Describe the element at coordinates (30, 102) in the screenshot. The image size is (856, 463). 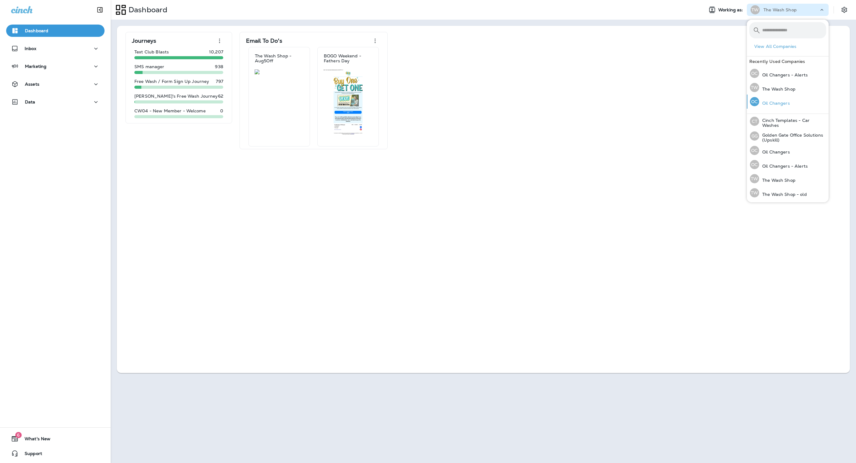
I see `p: Data` at that location.